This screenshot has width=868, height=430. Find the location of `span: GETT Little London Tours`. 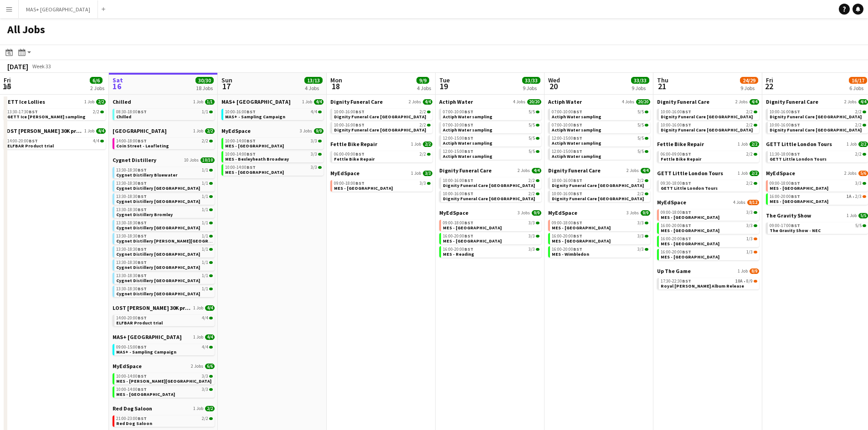

span: GETT Little London Tours is located at coordinates (798, 159).